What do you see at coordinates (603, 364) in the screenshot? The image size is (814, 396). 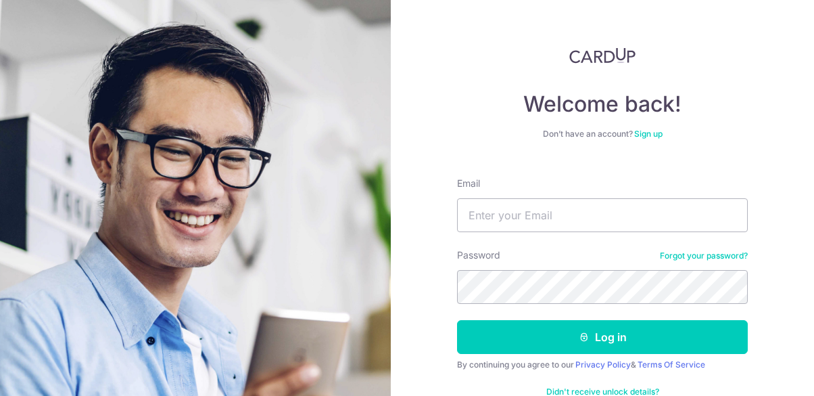 I see `div: By continuing you agree to our &` at bounding box center [603, 364].